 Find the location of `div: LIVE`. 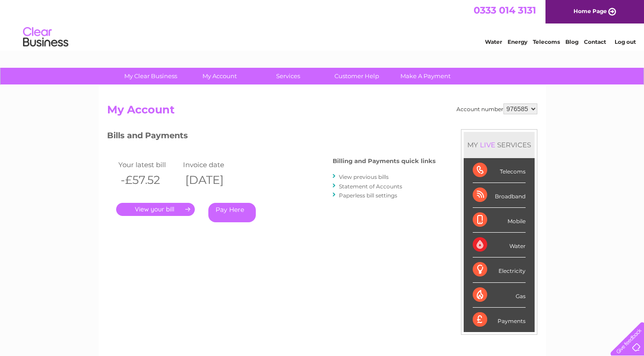

div: LIVE is located at coordinates (488, 145).